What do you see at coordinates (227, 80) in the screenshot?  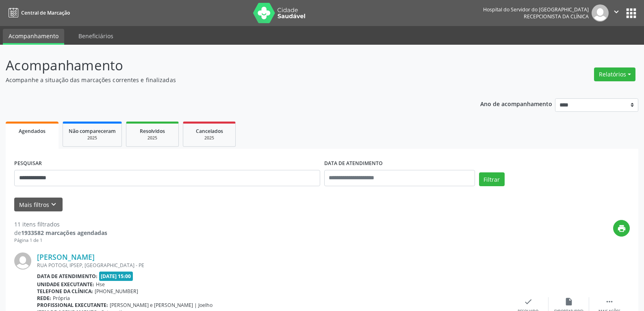 I see `p: Acompanhe a situação das marcações correntes e finalizadas` at bounding box center [227, 80].